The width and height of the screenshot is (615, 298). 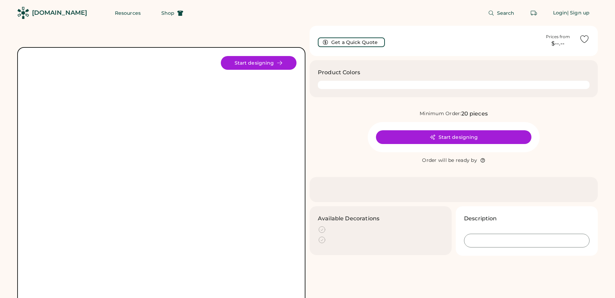 What do you see at coordinates (348, 219) in the screenshot?
I see `h3: Available Decorations` at bounding box center [348, 219].